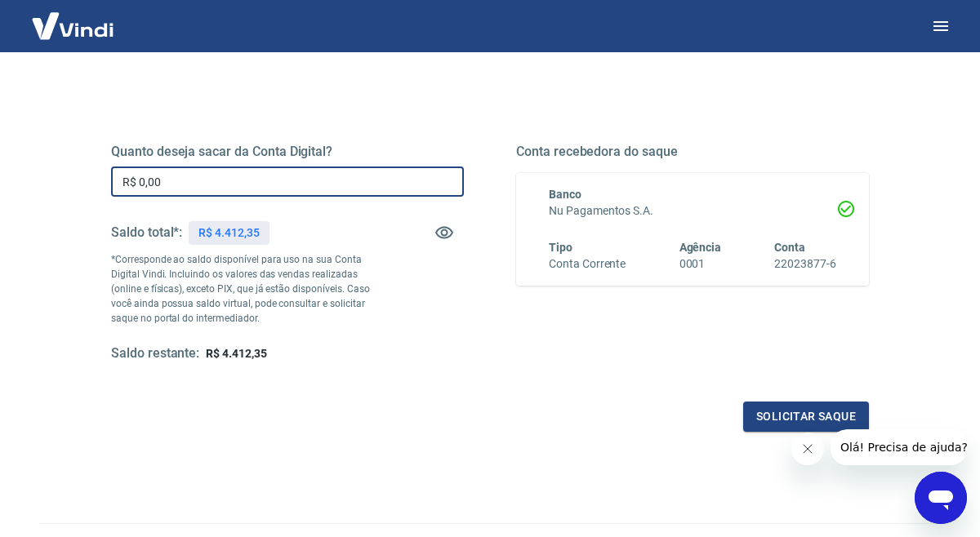 The width and height of the screenshot is (980, 537). I want to click on h6: Conta Corrente, so click(587, 263).